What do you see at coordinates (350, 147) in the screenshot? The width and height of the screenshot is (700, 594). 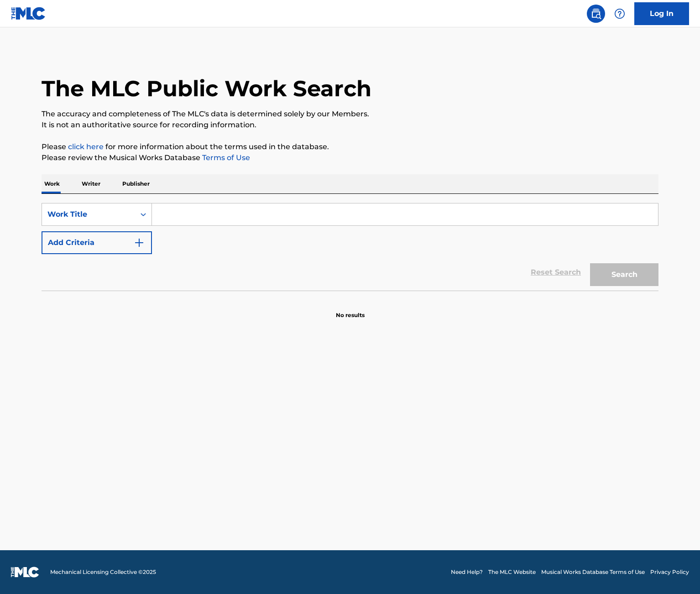 I see `p: Please for more information about the terms used in the database.` at bounding box center [350, 147].